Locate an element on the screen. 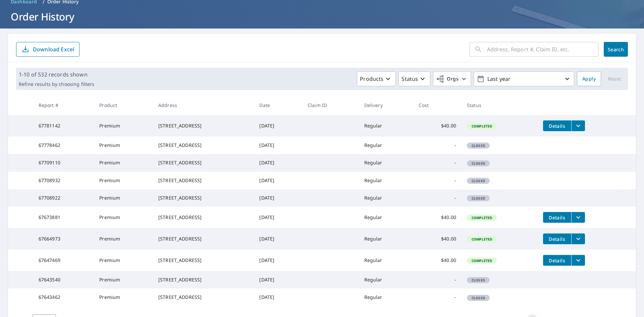 This screenshot has width=644, height=317. button: Search is located at coordinates (616, 49).